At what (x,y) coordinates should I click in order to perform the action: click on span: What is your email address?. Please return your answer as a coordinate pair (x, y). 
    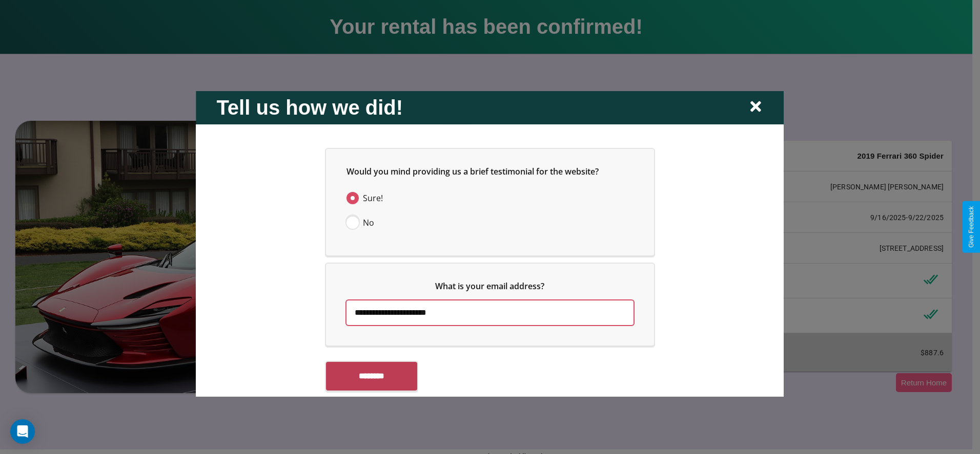
    Looking at the image, I should click on (490, 286).